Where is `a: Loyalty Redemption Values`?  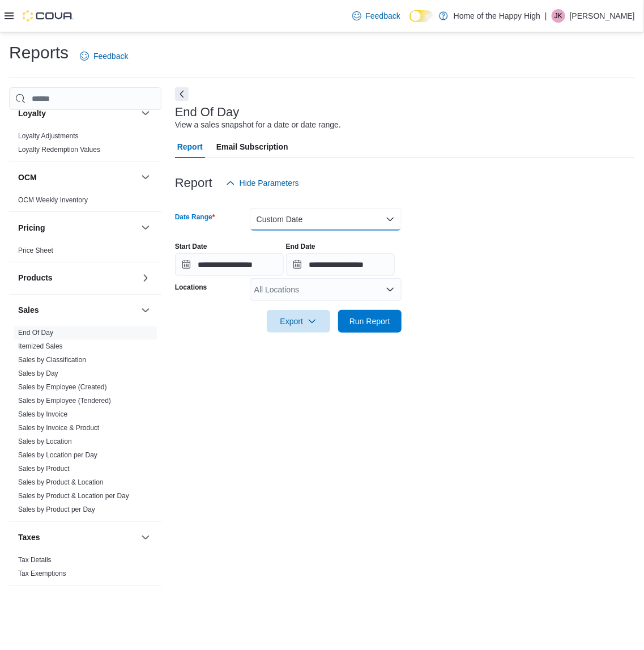
a: Loyalty Redemption Values is located at coordinates (59, 150).